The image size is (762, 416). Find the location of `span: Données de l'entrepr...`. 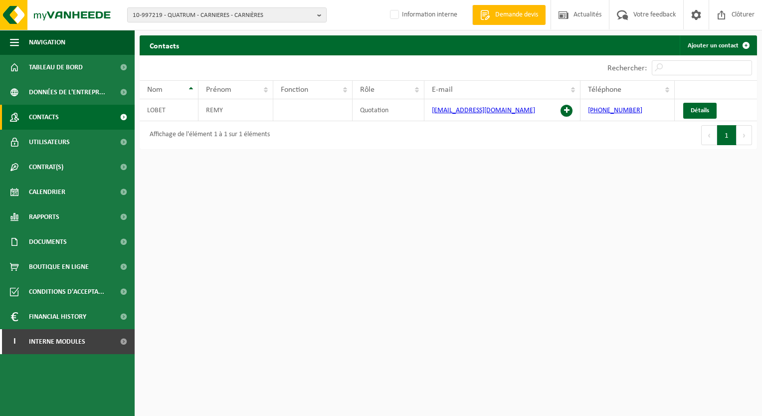

span: Données de l'entrepr... is located at coordinates (67, 92).